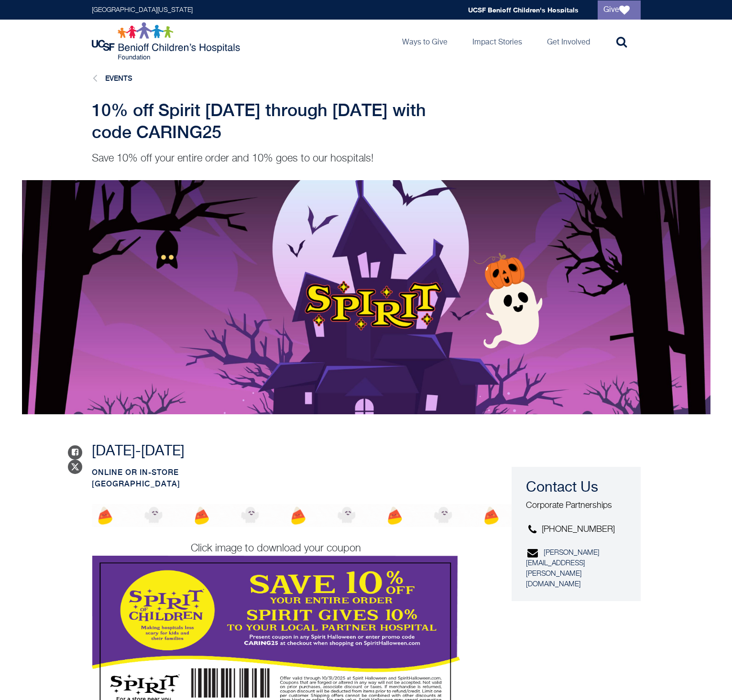 This screenshot has width=732, height=700. What do you see at coordinates (578, 488) in the screenshot?
I see `h3: Contact Us` at bounding box center [578, 488].